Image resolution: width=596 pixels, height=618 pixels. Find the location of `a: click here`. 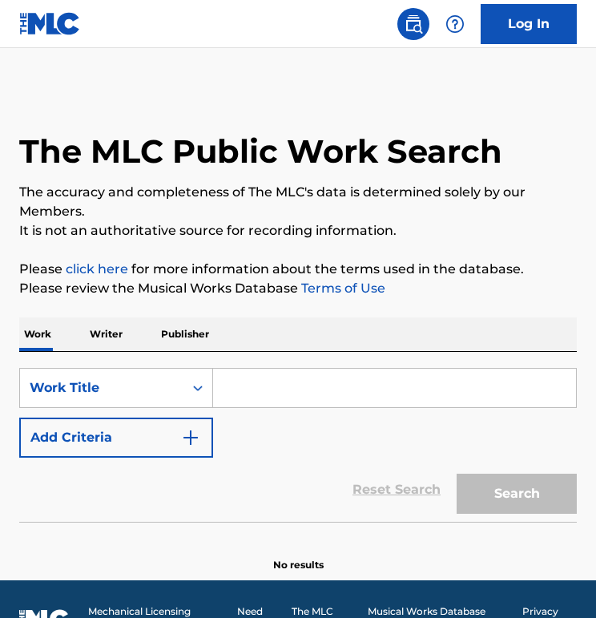

a: click here is located at coordinates (97, 268).